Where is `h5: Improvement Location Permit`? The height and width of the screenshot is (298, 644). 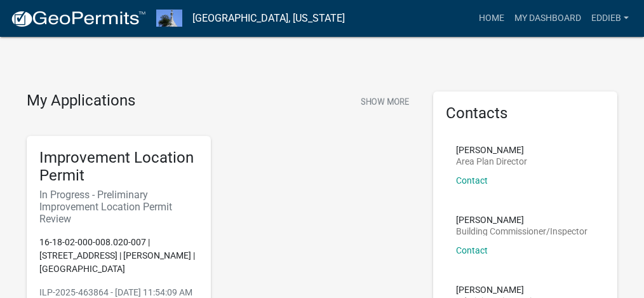
h5: Improvement Location Permit is located at coordinates (119, 167).